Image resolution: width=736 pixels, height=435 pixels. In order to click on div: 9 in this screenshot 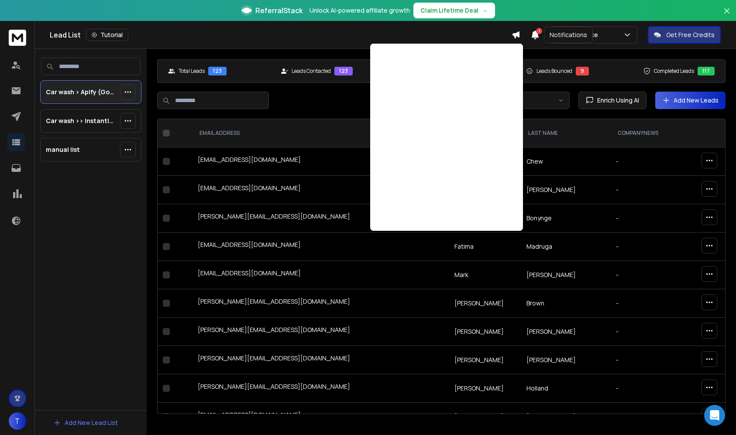, I will do `click(582, 71)`.